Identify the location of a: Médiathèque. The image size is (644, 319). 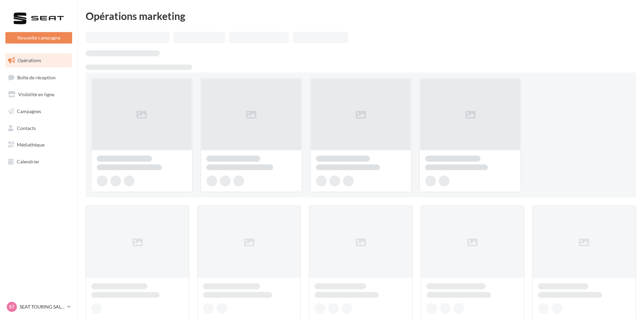
(39, 145).